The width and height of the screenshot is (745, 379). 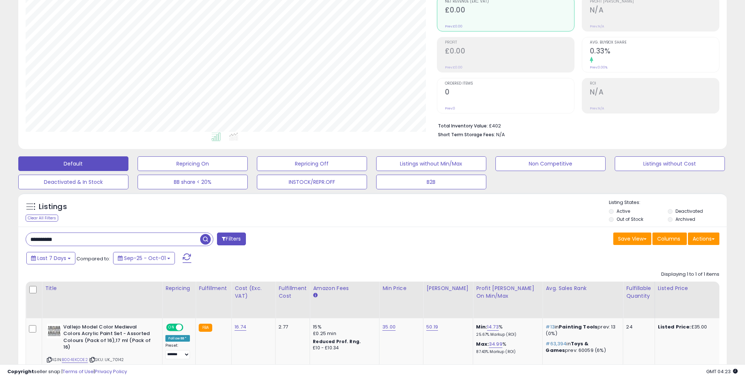 What do you see at coordinates (291, 327) in the screenshot?
I see `div: 2.77` at bounding box center [291, 327].